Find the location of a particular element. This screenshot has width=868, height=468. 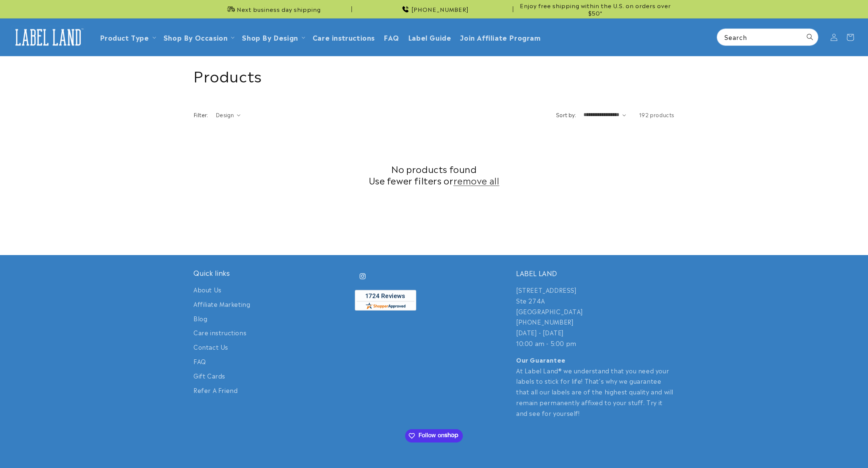

span: Join Affiliate Program is located at coordinates (500, 37).